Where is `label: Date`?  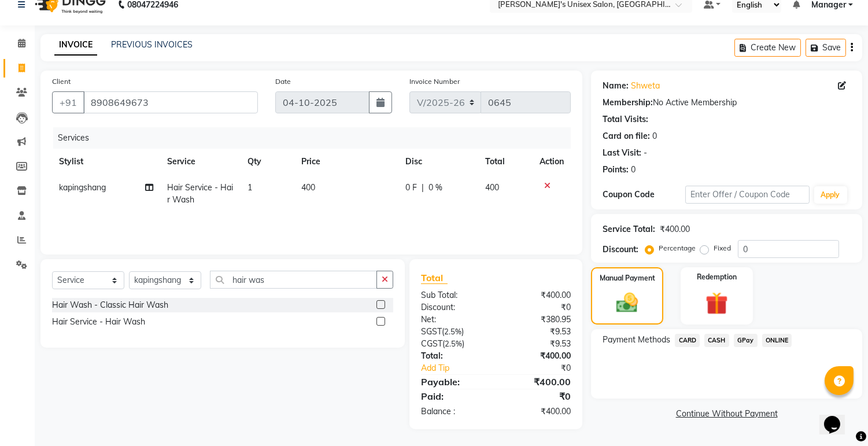
label: Date is located at coordinates (283, 82).